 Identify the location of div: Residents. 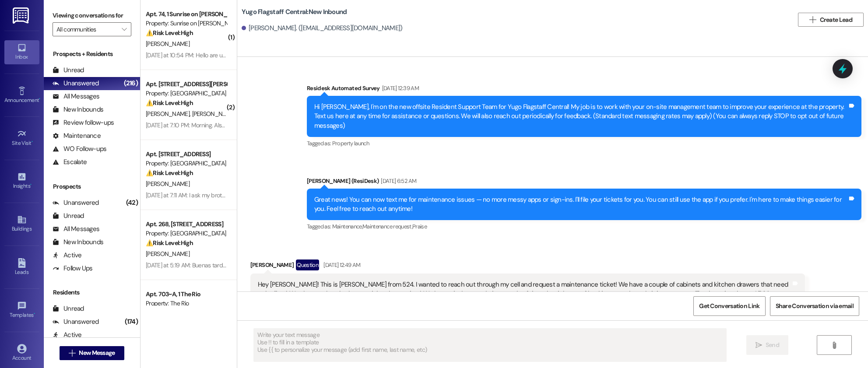
(92, 292).